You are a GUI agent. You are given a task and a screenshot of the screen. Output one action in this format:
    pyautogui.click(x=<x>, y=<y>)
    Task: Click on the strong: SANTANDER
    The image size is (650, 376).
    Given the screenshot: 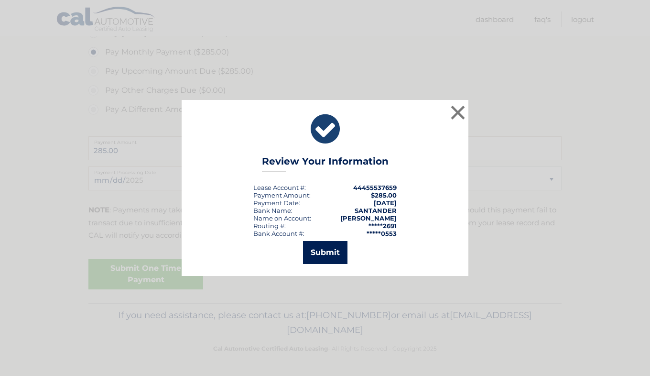 What is the action you would take?
    pyautogui.click(x=376, y=210)
    